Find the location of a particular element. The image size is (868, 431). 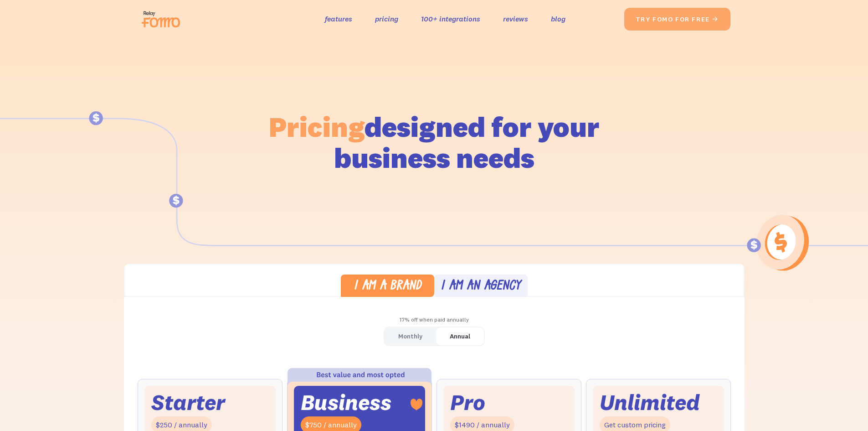

div: Unlimited is located at coordinates (650, 402).